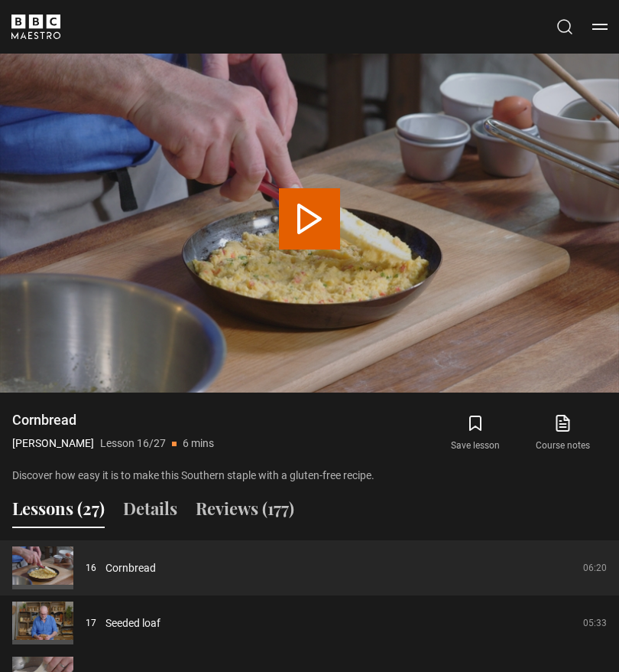 This screenshot has width=619, height=672. I want to click on a: Seeded loaf, so click(133, 623).